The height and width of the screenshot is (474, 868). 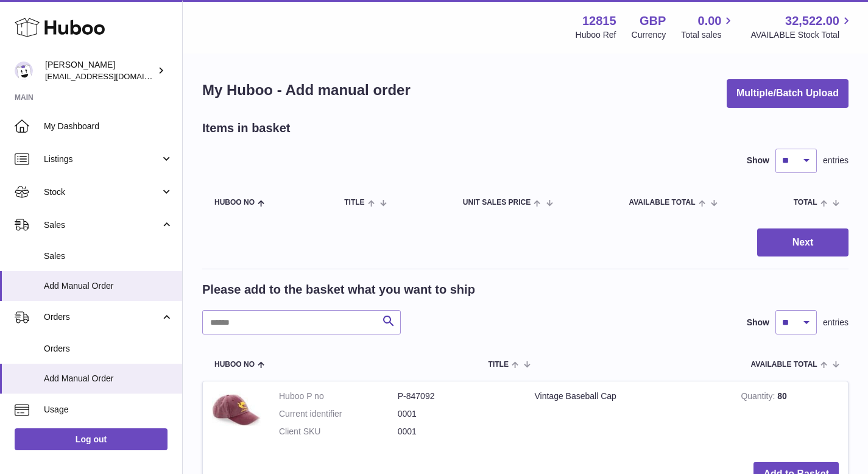 What do you see at coordinates (307, 91) in the screenshot?
I see `h1: My Huboo - Add manual order` at bounding box center [307, 91].